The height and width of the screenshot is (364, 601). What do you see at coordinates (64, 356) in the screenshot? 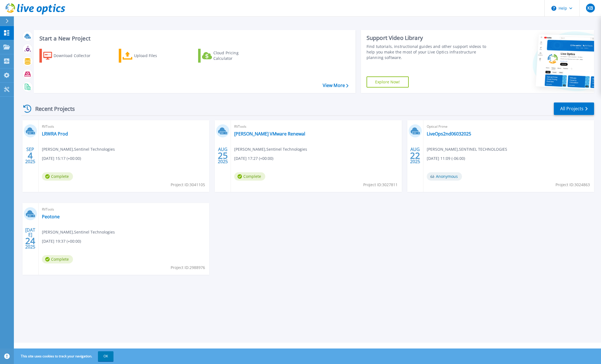
I see `span: This site uses cookies to track your navigation.` at bounding box center [64, 356].